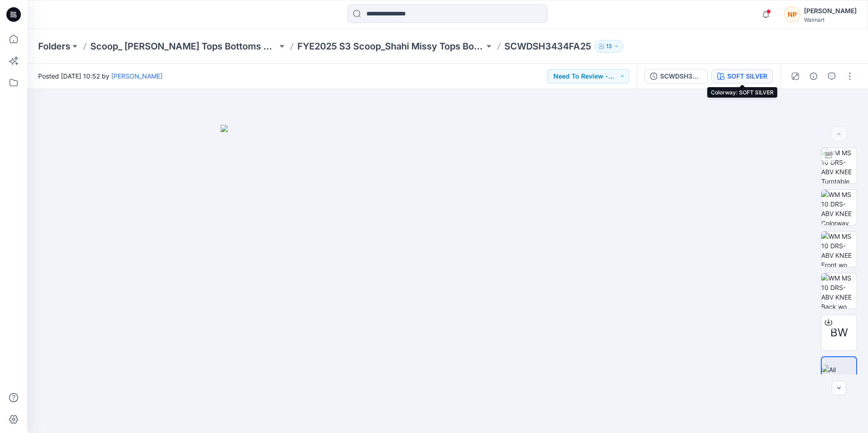 Image resolution: width=868 pixels, height=433 pixels. I want to click on div: SCWDSH3434FA25, so click(681, 76).